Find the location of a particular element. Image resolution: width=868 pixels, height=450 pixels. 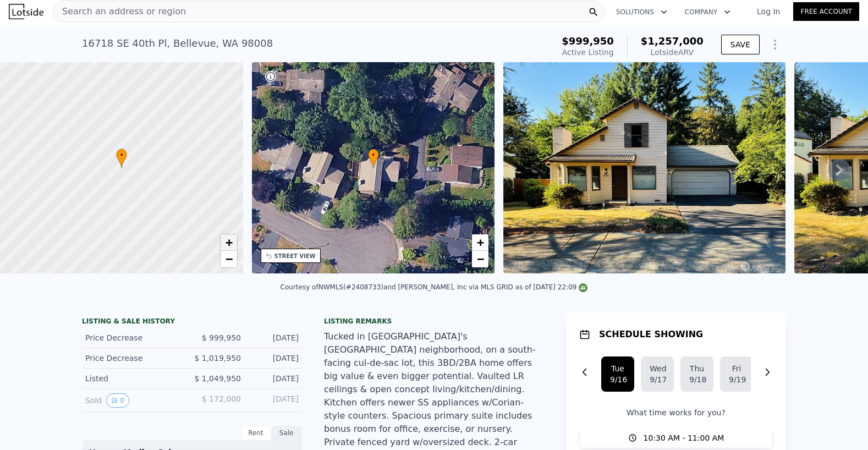

span: Search an address or region is located at coordinates (119, 12).